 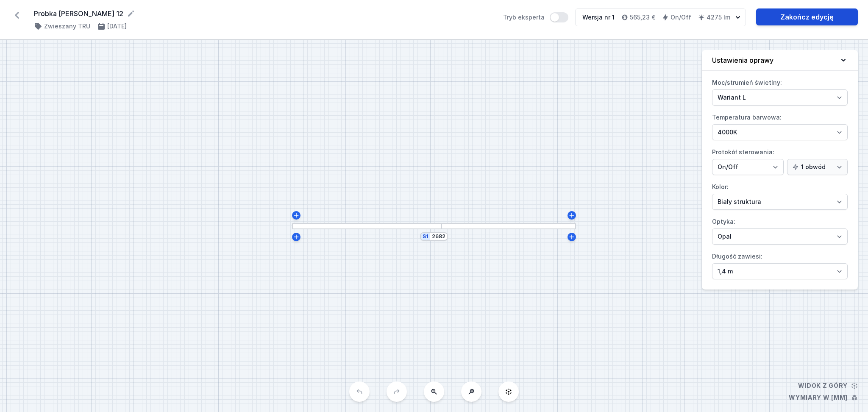 I want to click on button: Ustawienia oprawy, so click(x=780, y=60).